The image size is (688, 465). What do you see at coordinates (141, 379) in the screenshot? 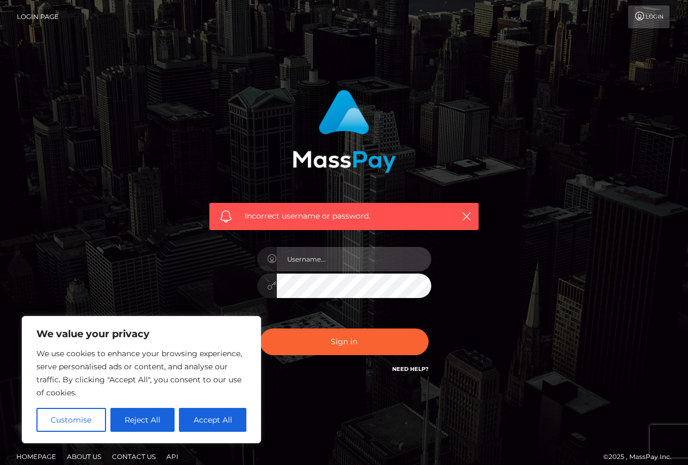
I see `div: We value your privacy` at bounding box center [141, 379].